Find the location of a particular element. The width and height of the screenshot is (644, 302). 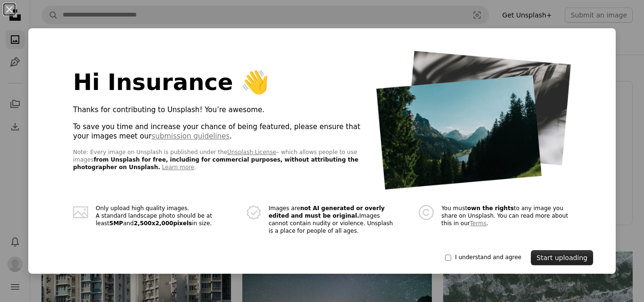

p: Note: Every image on Unsplash is published under the – which allows people to use images . is located at coordinates (219, 160).